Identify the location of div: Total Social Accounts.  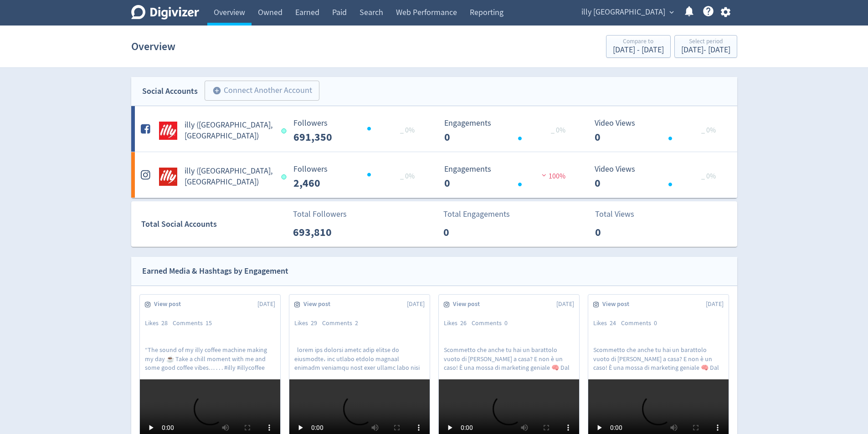
(214, 224).